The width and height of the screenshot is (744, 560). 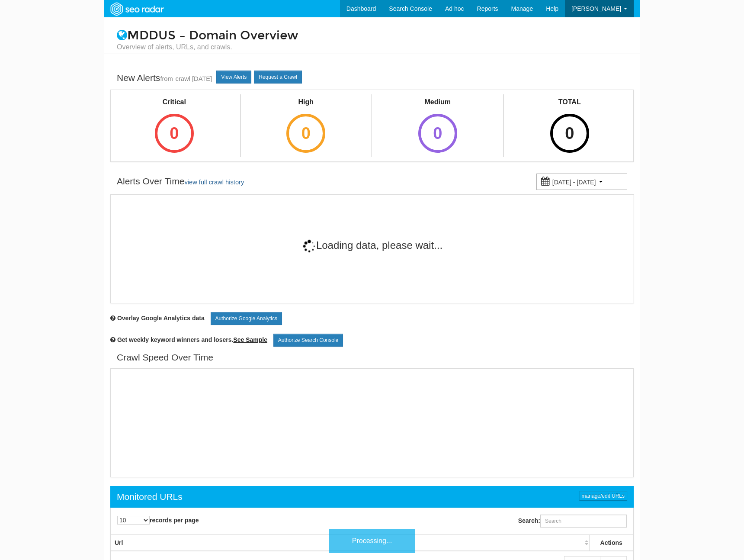 I want to click on span: Reports, so click(x=488, y=8).